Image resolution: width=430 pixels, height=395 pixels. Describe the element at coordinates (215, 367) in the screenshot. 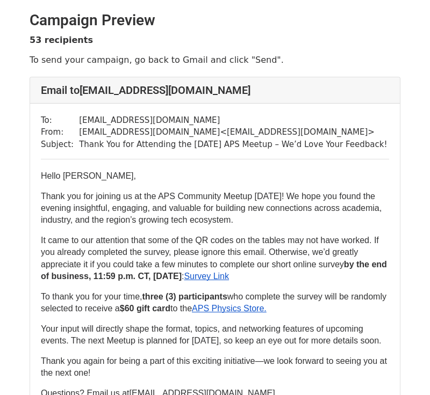

I see `span: Thank you again for being a part of this exciting initiative—we look forward to seeing you at the...` at that location.